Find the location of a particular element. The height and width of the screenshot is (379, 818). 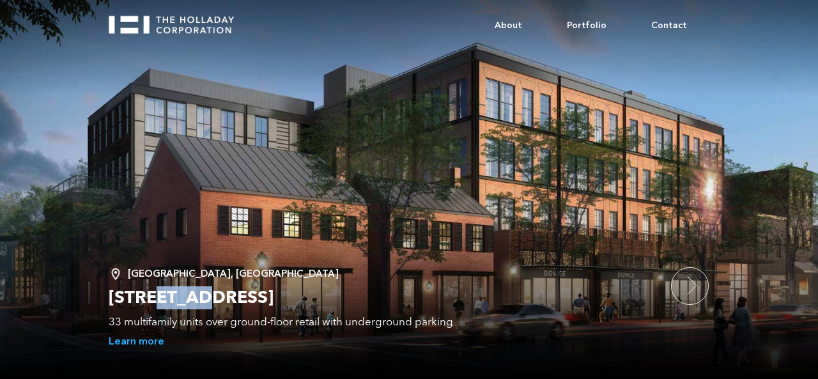

div: 33 multifamily units over ground-floor retail with underground parking is located at coordinates (383, 322).